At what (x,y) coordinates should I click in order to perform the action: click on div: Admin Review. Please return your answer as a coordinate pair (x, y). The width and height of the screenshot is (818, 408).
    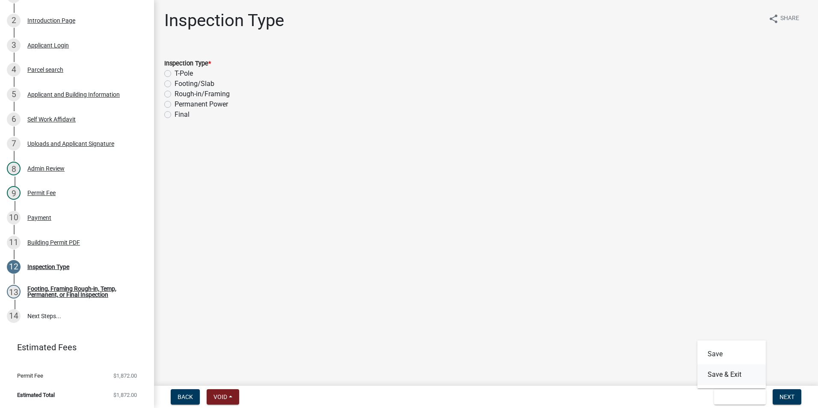
    Looking at the image, I should click on (46, 169).